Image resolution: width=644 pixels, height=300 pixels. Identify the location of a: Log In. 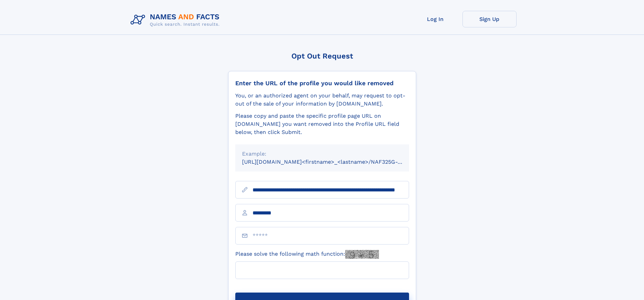
(436, 19).